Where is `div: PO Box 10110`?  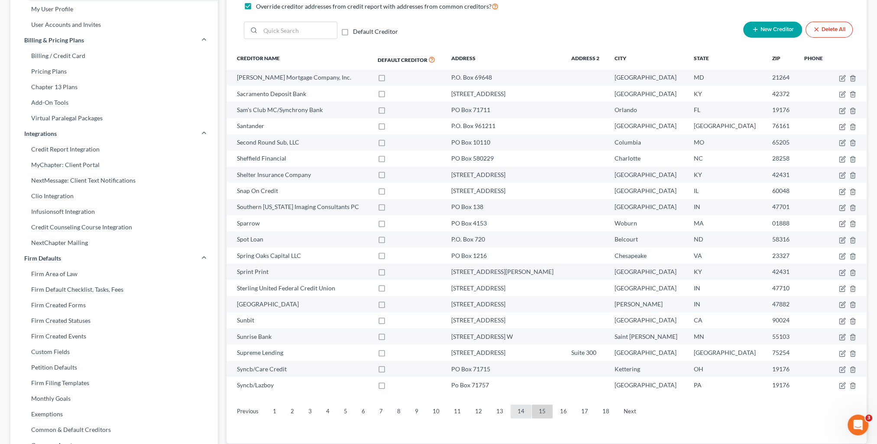
div: PO Box 10110 is located at coordinates (504, 142).